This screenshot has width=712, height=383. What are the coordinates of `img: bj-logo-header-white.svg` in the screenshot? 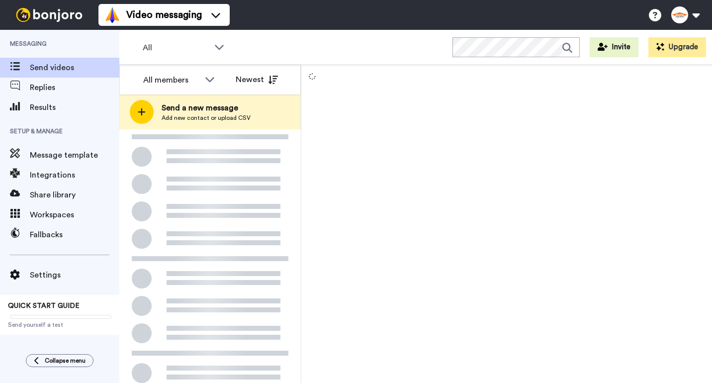 It's located at (49, 15).